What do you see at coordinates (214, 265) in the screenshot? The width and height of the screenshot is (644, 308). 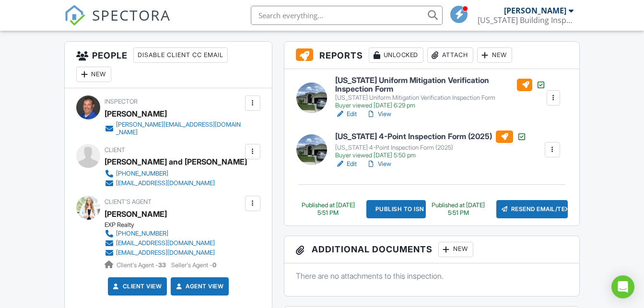 I see `strong: 0` at bounding box center [214, 265].